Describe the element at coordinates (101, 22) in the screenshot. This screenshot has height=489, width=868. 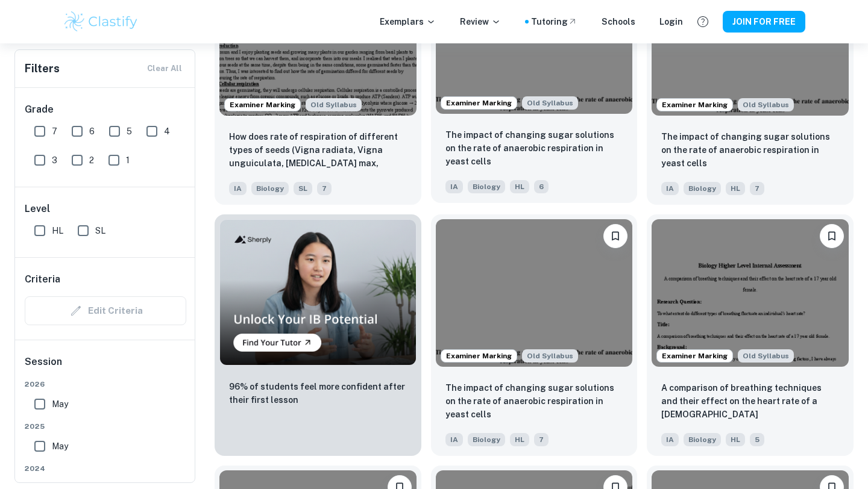
I see `img: Clastify logo` at that location.